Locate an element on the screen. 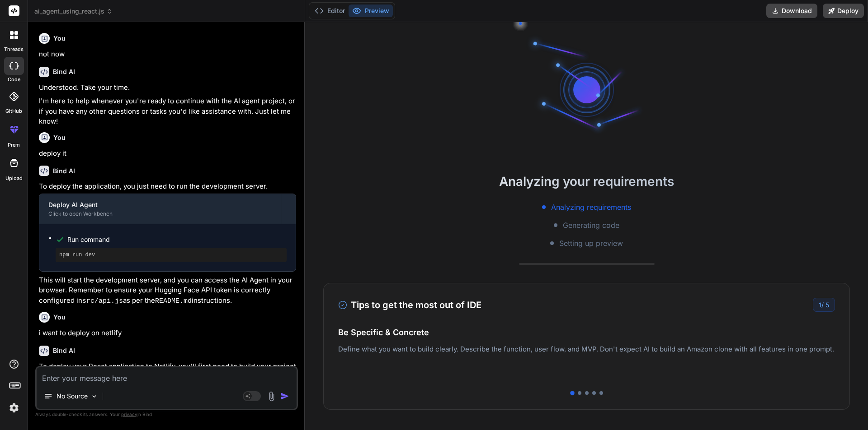 The image size is (868, 430). button: Deploy is located at coordinates (843, 11).